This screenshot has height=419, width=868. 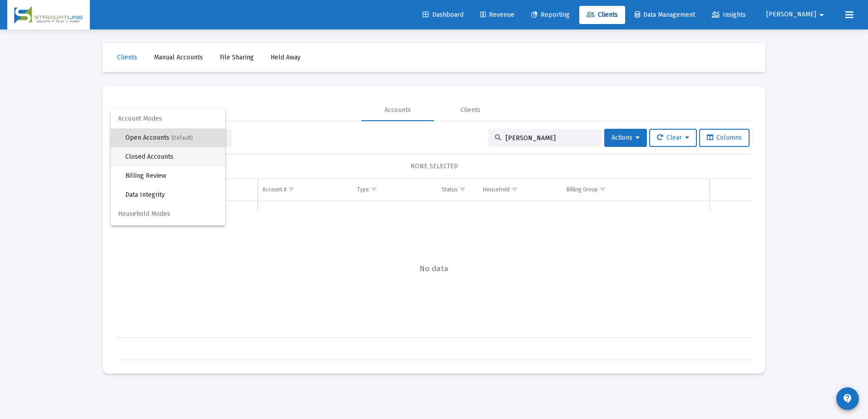 I want to click on span: Account Modes, so click(x=168, y=119).